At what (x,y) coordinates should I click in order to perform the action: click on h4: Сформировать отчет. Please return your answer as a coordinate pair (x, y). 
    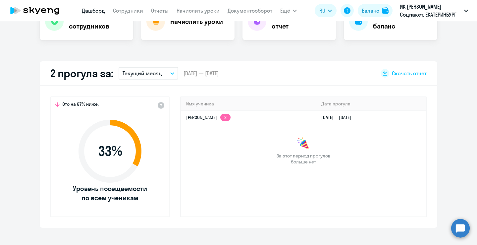
    Looking at the image, I should click on (301, 22).